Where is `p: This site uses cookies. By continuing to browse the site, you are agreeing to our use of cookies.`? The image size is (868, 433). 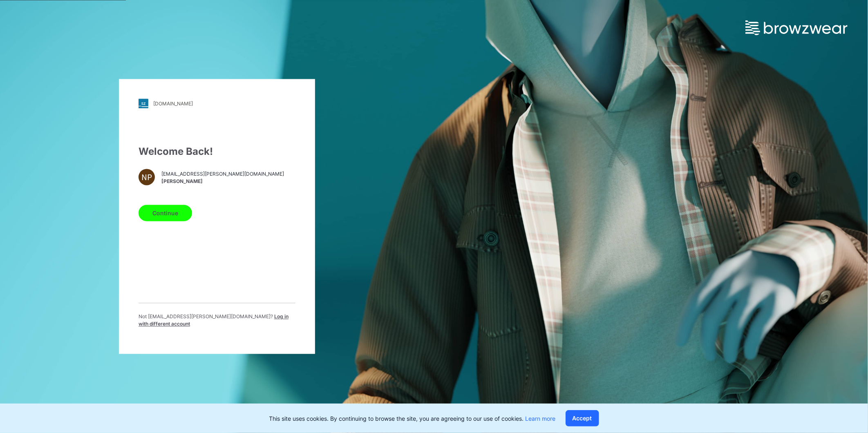
p: This site uses cookies. By continuing to browse the site, you are agreeing to our use of cookies. is located at coordinates (412, 419).